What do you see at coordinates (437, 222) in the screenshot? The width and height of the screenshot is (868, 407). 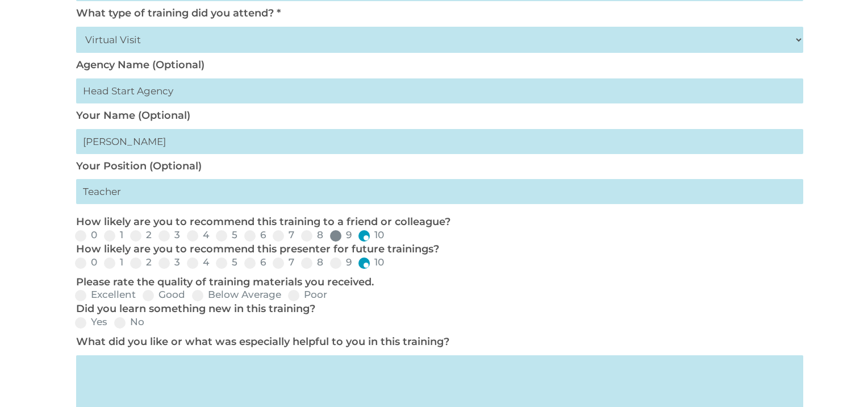 I see `p: How likely are you to recommend this training to a friend or colleague?` at bounding box center [437, 222].